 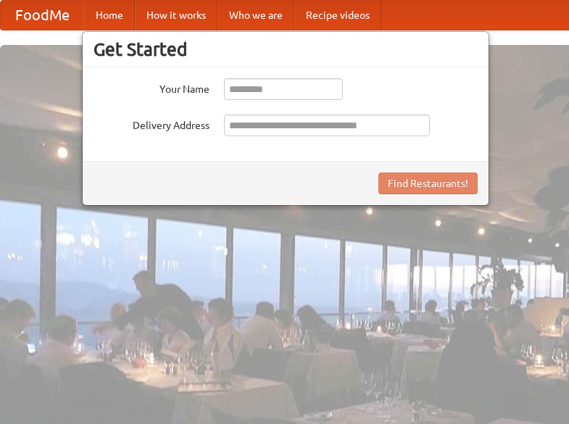 I want to click on button: Find Restaurants!, so click(x=428, y=183).